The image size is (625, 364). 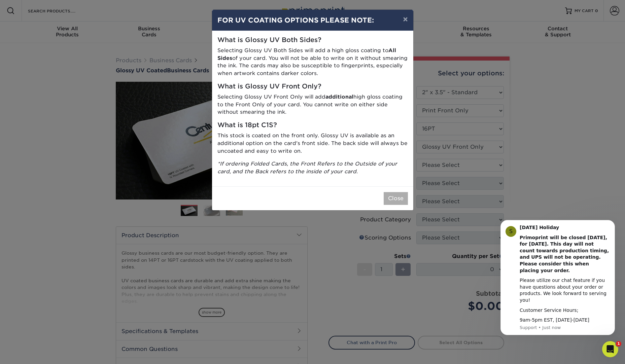 What do you see at coordinates (313, 62) in the screenshot?
I see `p: Selecting Glossy UV Both Sides will add a high gloss coating to of your card. You will not be abl...` at bounding box center [313, 62].